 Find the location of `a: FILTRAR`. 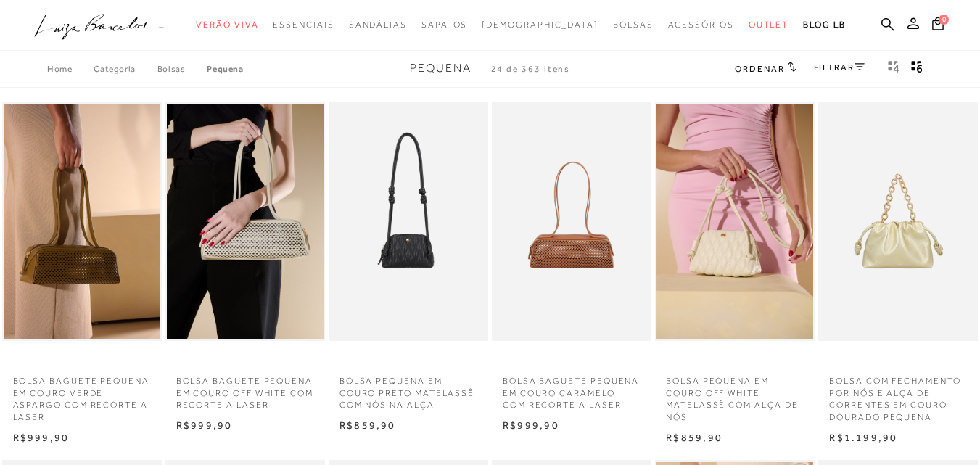

a: FILTRAR is located at coordinates (839, 67).